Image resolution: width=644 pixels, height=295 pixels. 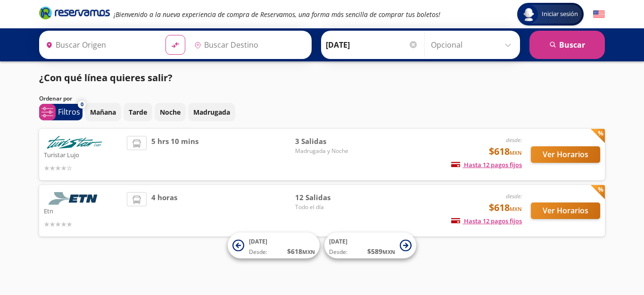 What do you see at coordinates (82, 104) in the screenshot?
I see `span: 0` at bounding box center [82, 104].